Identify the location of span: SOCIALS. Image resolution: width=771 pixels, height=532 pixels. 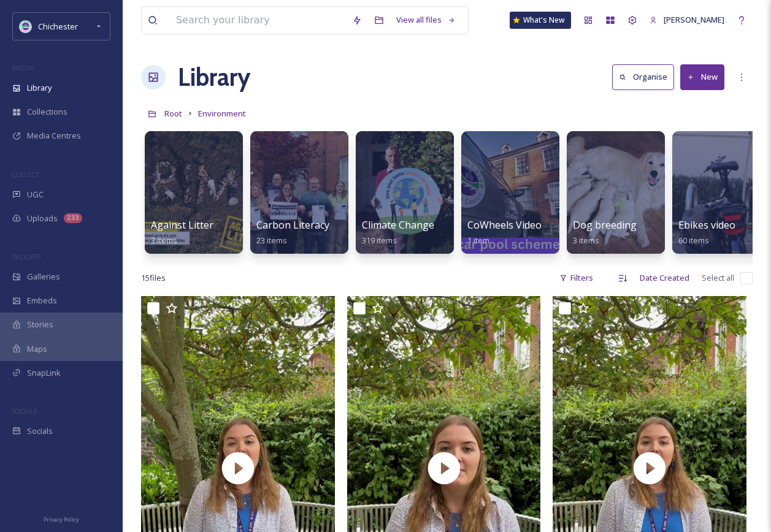
(25, 410).